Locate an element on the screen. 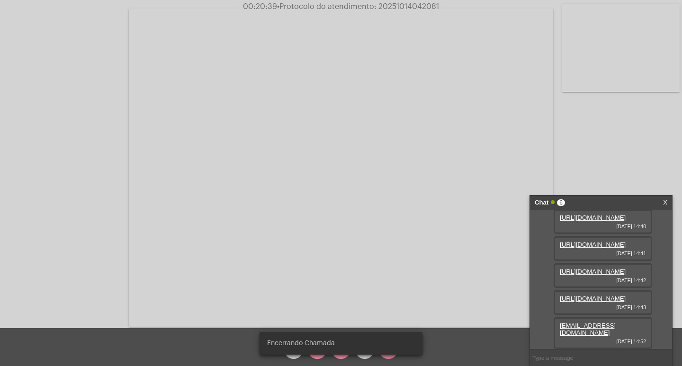  span: Online is located at coordinates (553, 202).